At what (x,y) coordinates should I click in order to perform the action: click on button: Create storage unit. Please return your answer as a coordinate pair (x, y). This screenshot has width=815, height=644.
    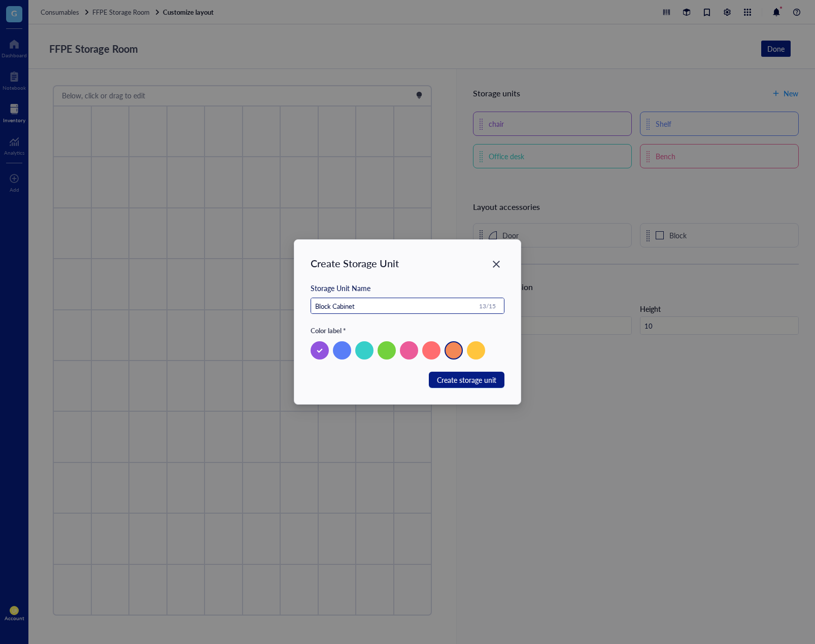
    Looking at the image, I should click on (466, 380).